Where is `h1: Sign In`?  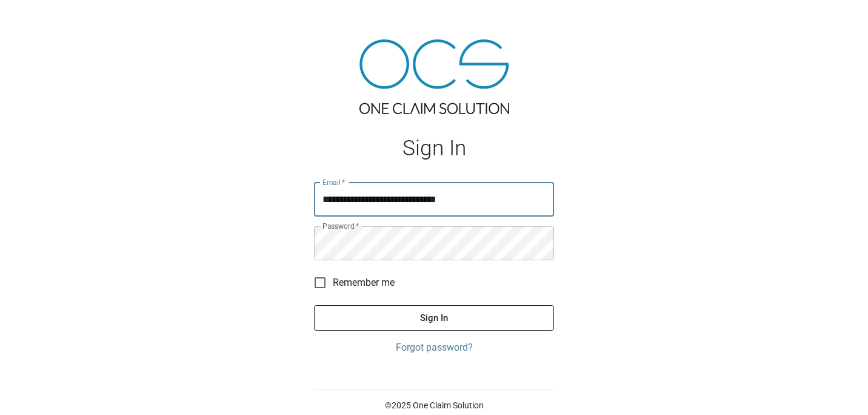 h1: Sign In is located at coordinates (434, 148).